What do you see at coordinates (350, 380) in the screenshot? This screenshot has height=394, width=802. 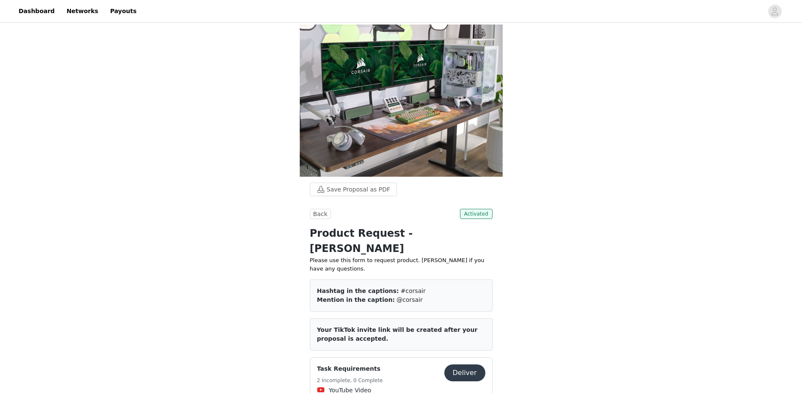 I see `h5: 2 Incomplete, 0 Complete` at bounding box center [350, 380].